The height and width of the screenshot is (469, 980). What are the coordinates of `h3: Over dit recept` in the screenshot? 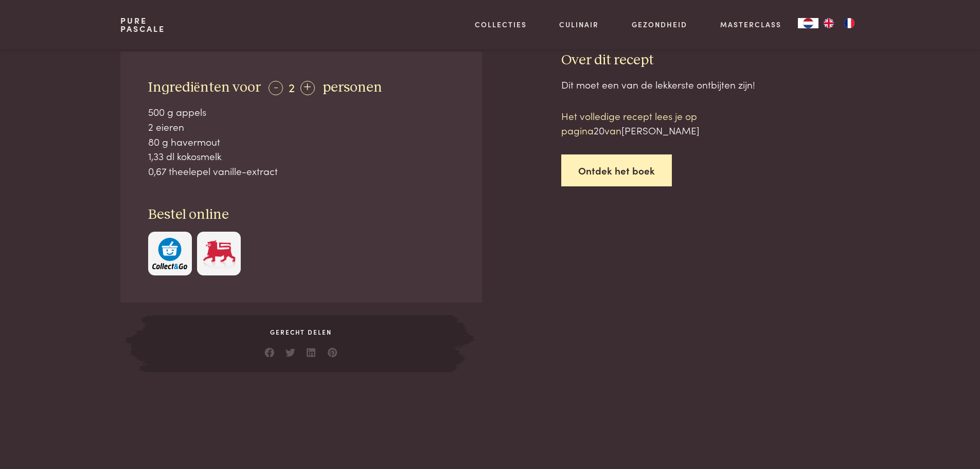 It's located at (710, 61).